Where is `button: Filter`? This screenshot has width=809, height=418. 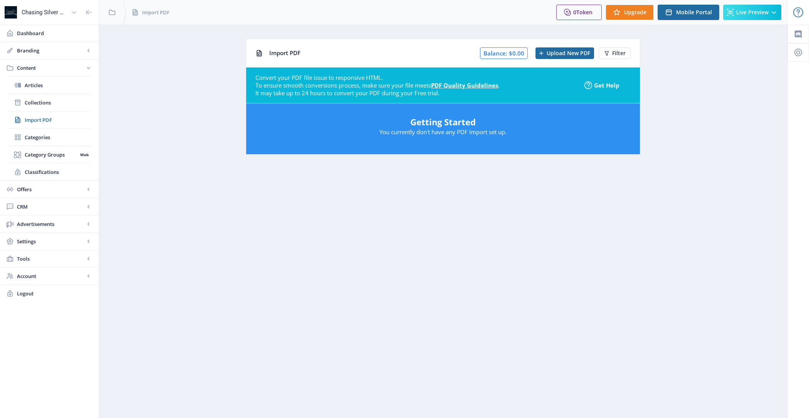
button: Filter is located at coordinates (615, 53).